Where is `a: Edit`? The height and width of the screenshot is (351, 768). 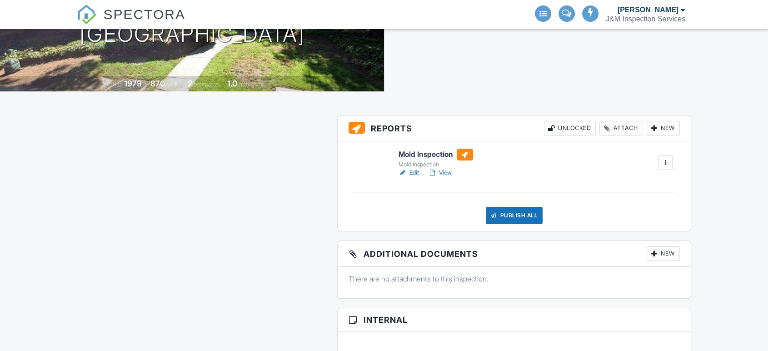 a: Edit is located at coordinates (409, 173).